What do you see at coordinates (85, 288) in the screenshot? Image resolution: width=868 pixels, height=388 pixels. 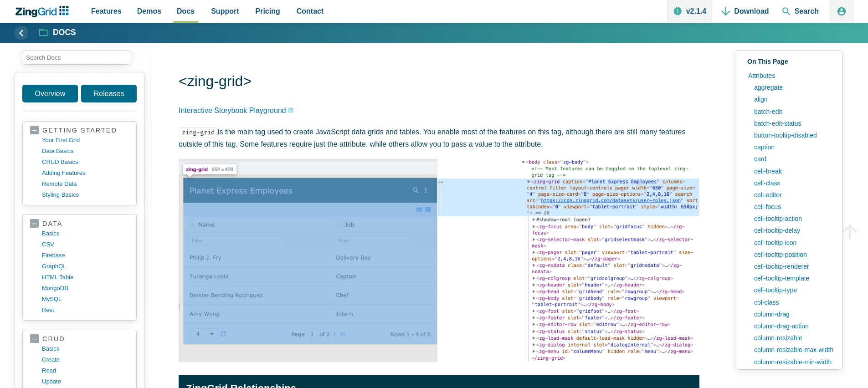 I see `a: MongoDB` at bounding box center [85, 288].